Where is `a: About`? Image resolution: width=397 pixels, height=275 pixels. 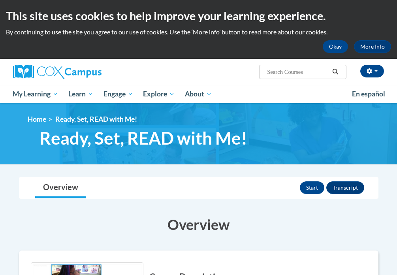 a: About is located at coordinates (198, 94).